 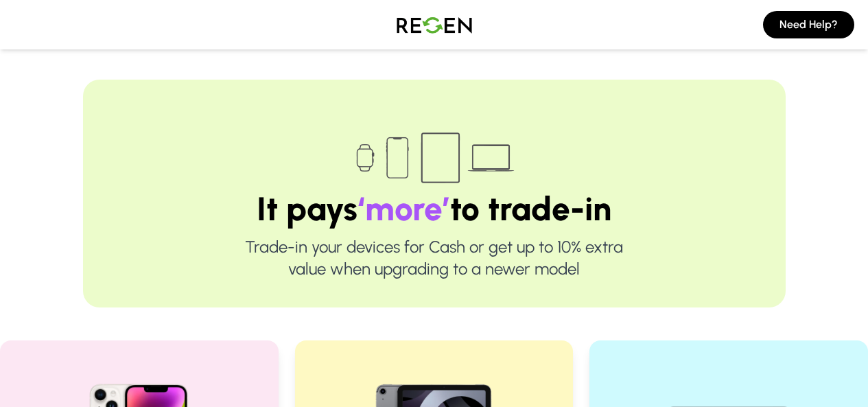 I want to click on span: ‘more’, so click(x=403, y=208).